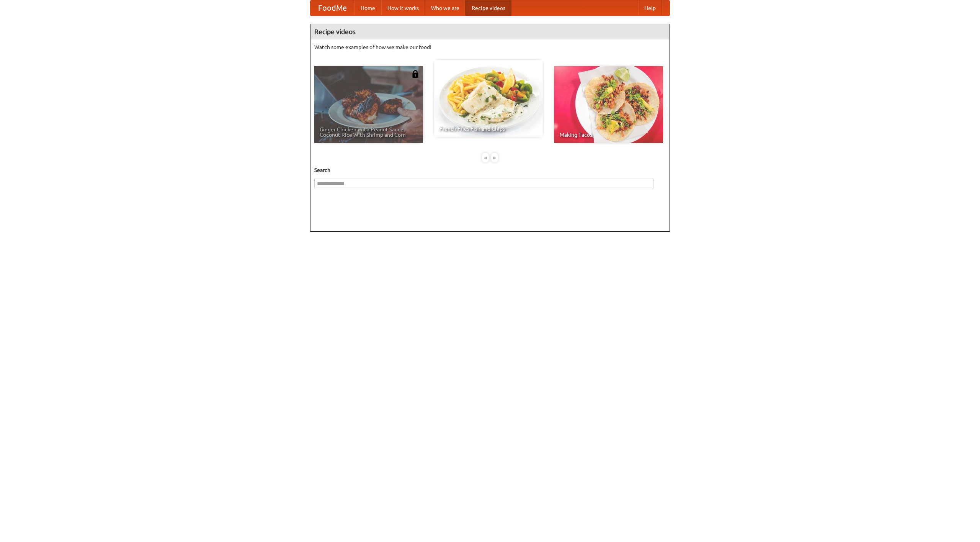  What do you see at coordinates (489, 98) in the screenshot?
I see `a: French Fries Fish and Chips` at bounding box center [489, 98].